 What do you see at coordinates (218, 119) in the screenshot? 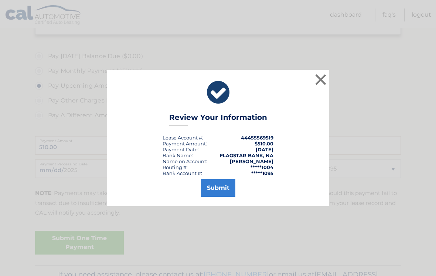
I see `h3: Review Your Information` at bounding box center [218, 119].